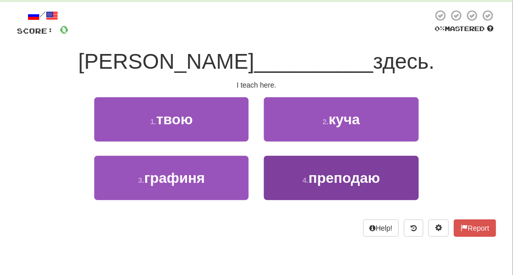  Describe the element at coordinates (475, 228) in the screenshot. I see `button: Report` at that location.